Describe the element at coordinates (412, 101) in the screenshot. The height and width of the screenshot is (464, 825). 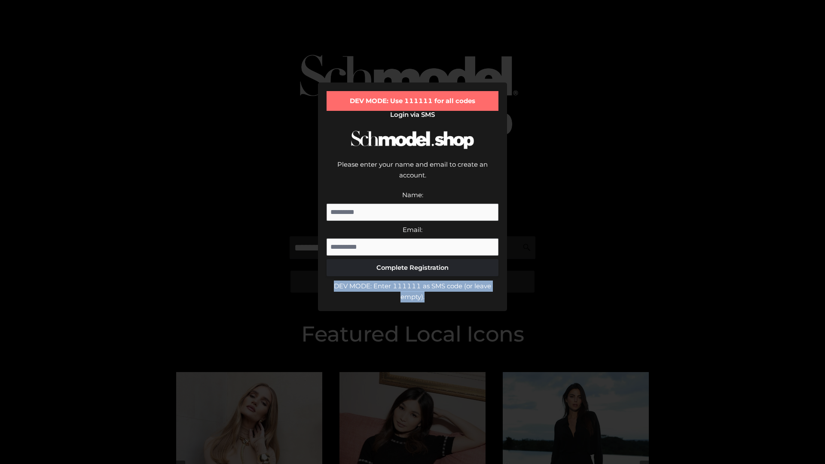
I see `div: DEV MODE: Use 111111 for all codes` at that location.